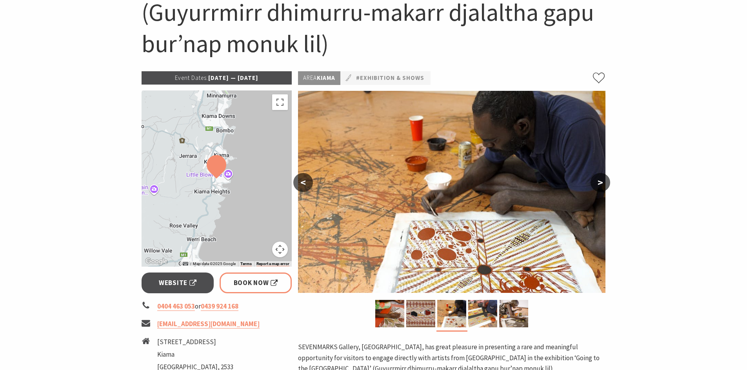  I want to click on li: Kiama, so click(195, 355).